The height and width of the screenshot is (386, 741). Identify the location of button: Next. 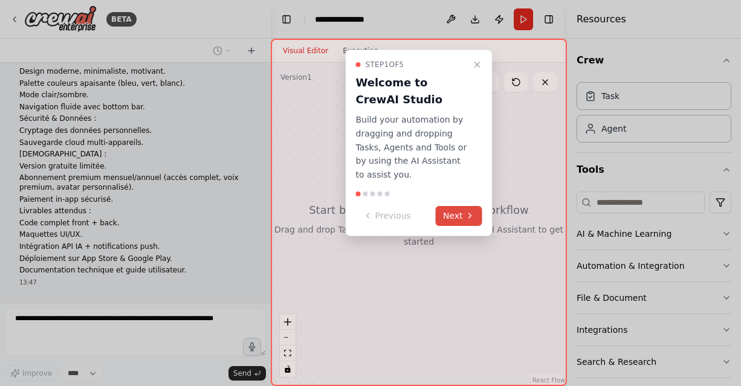
(458, 216).